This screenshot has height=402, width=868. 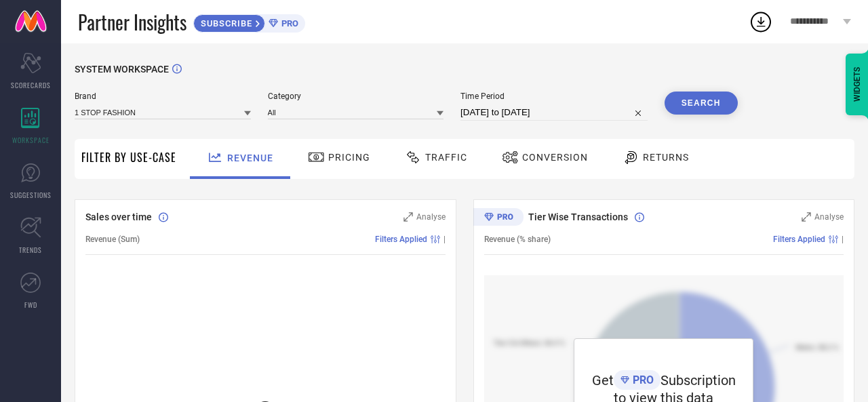 I want to click on span: Filter By Use-Case, so click(x=129, y=157).